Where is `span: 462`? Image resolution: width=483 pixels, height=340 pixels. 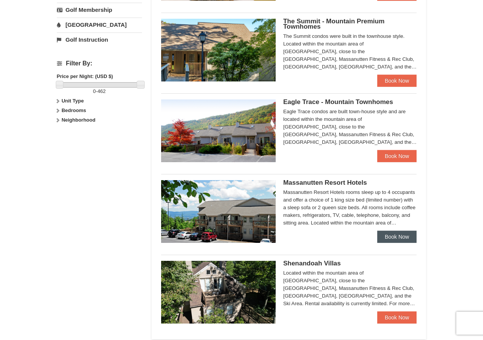
span: 462 is located at coordinates (102, 91).